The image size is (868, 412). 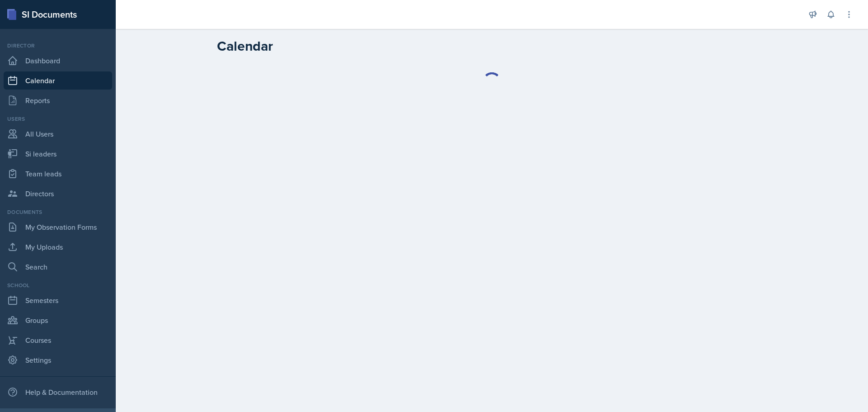 I want to click on a: Courses, so click(x=58, y=340).